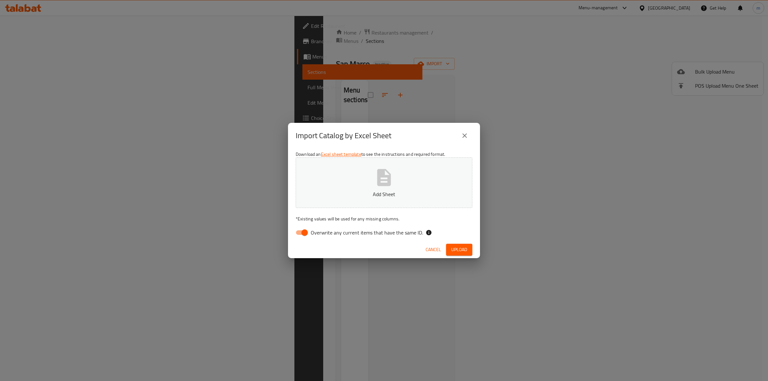  What do you see at coordinates (384, 195) in the screenshot?
I see `div: Download an to see the instructions and required format.` at bounding box center [384, 195].